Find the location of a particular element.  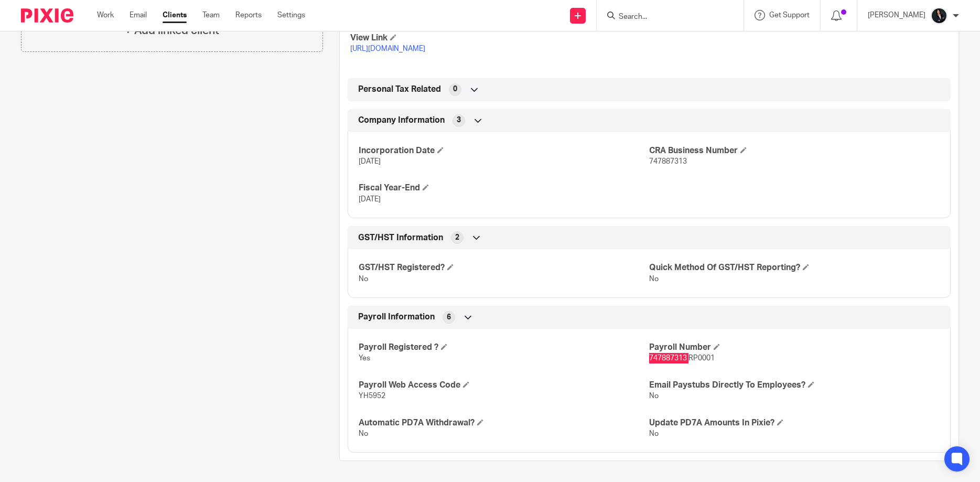

h4: Email Paystubs Directly To Employees? is located at coordinates (795, 385).